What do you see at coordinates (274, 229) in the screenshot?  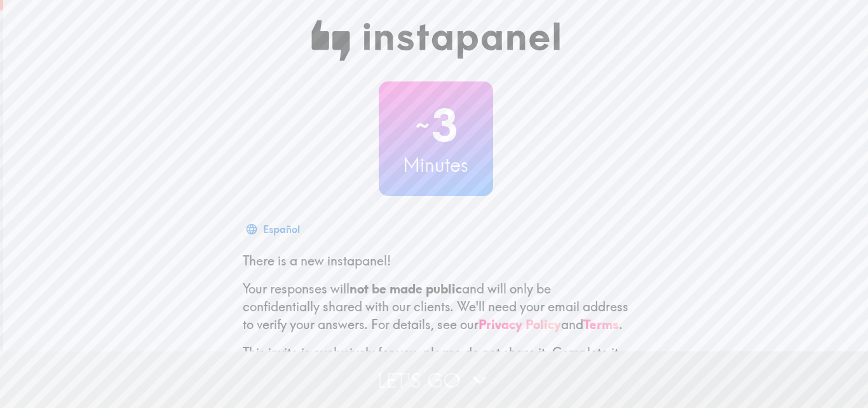 I see `button: Español` at bounding box center [274, 229].